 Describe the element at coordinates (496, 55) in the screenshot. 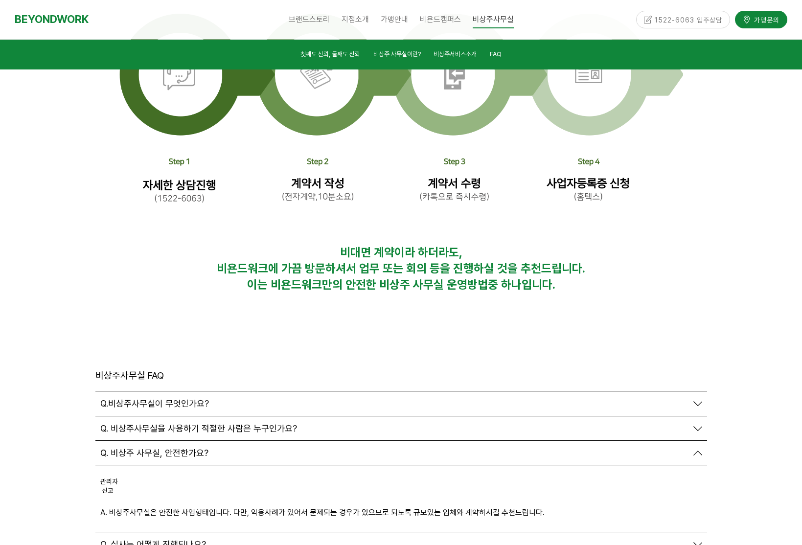

I see `a: FAQ` at that location.